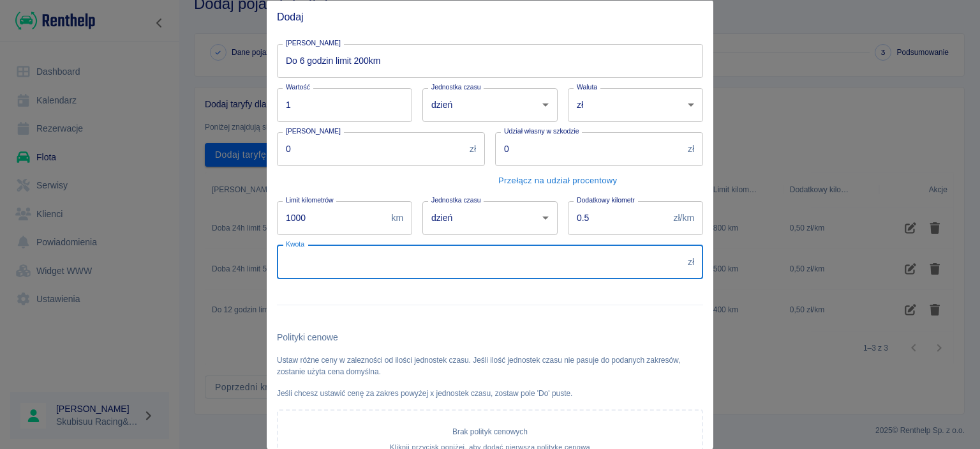  I want to click on p: Ustaw różne ceny w zalezności od ilości jednostek czasu. Jeśli ilość jednostek czasu nie pasuje d..., so click(490, 365).